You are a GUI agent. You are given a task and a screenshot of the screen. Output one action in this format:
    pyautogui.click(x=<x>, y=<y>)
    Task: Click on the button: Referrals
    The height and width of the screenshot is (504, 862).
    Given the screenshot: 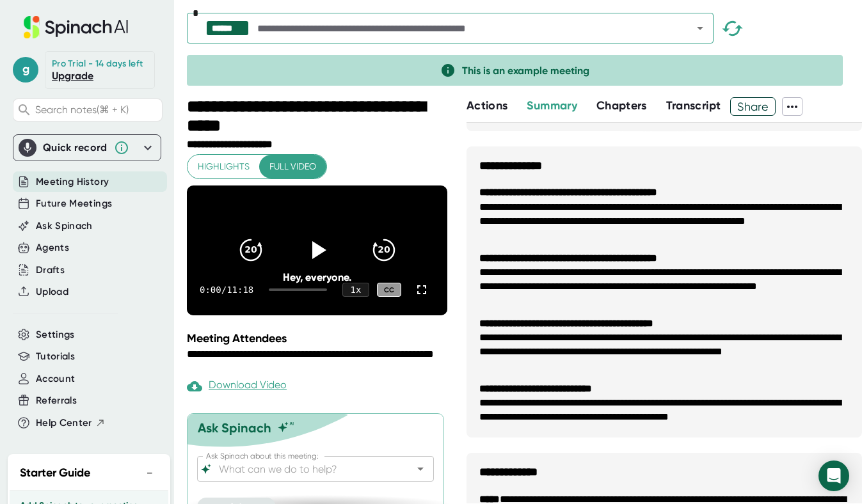 What is the action you would take?
    pyautogui.click(x=56, y=401)
    